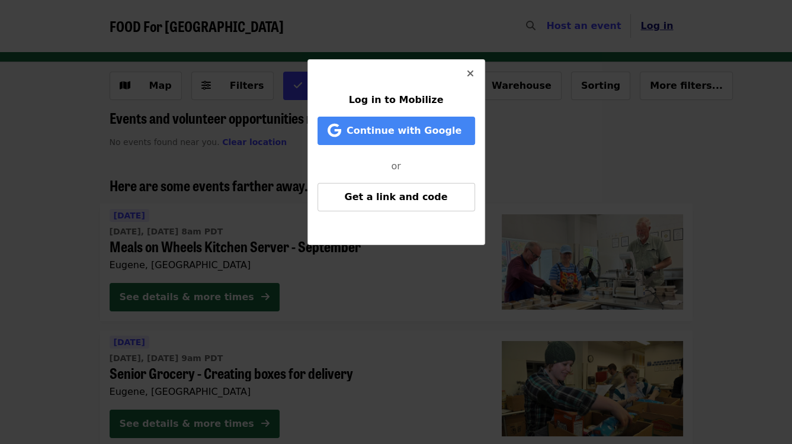 The width and height of the screenshot is (792, 444). Describe the element at coordinates (334, 130) in the screenshot. I see `i: google icon` at that location.